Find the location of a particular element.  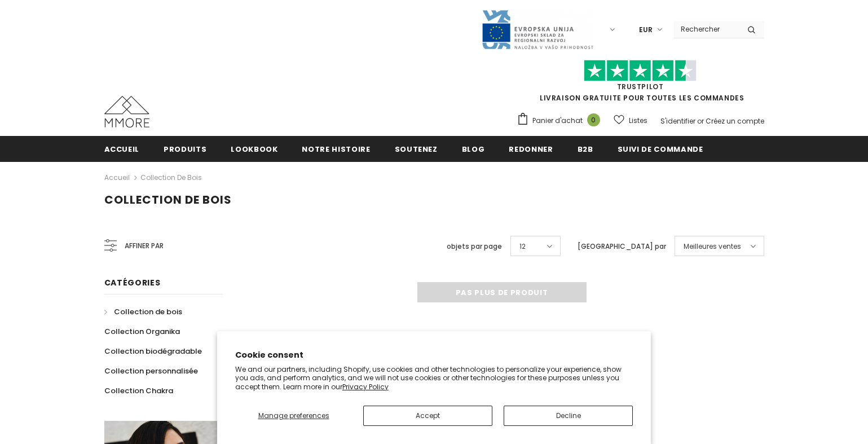

a: soutenez is located at coordinates (417, 148).